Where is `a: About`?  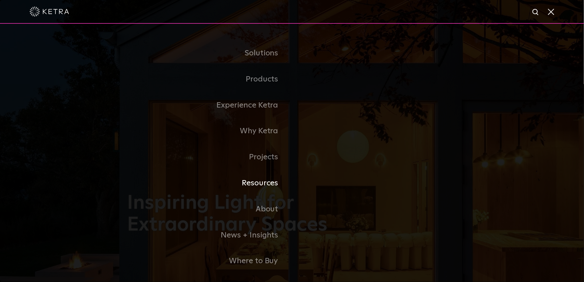
a: About is located at coordinates (210, 209).